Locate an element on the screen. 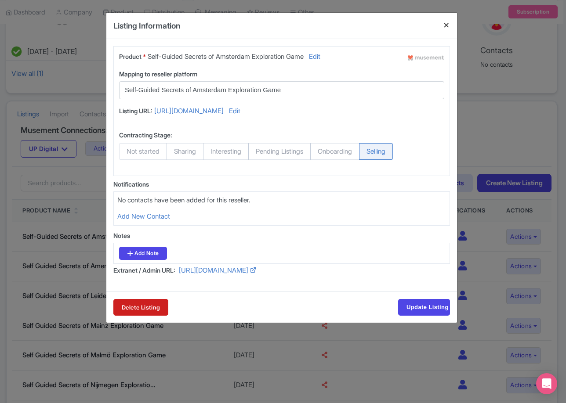  input: Update Listing is located at coordinates (424, 307).